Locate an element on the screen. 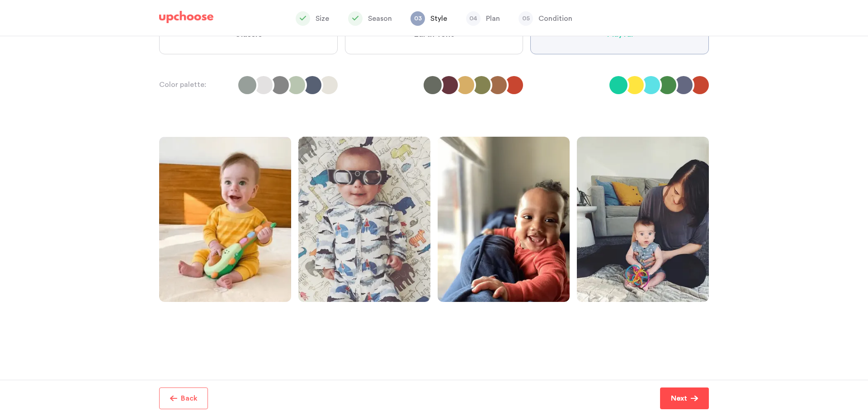  span: 03 is located at coordinates (418, 19).